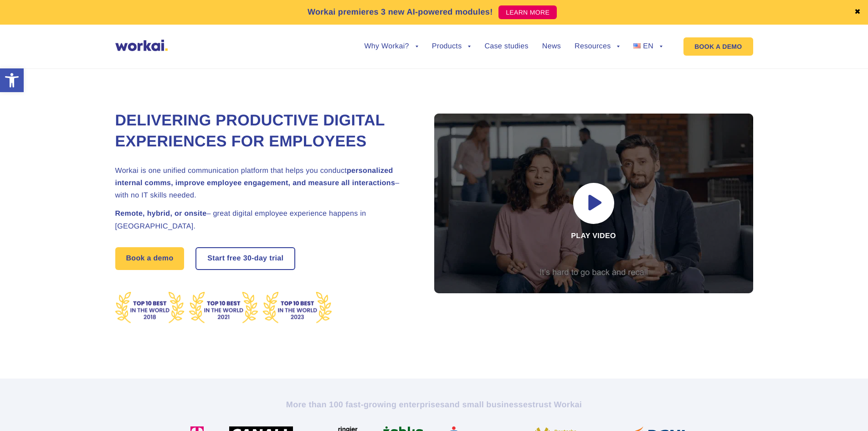 The image size is (868, 431). Describe the element at coordinates (648, 46) in the screenshot. I see `span: EN` at that location.